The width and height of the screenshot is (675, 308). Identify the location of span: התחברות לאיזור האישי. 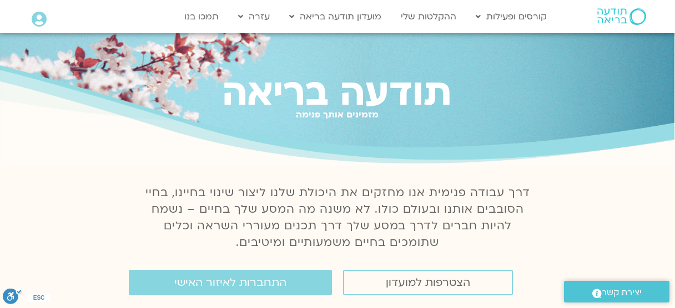
(230, 283).